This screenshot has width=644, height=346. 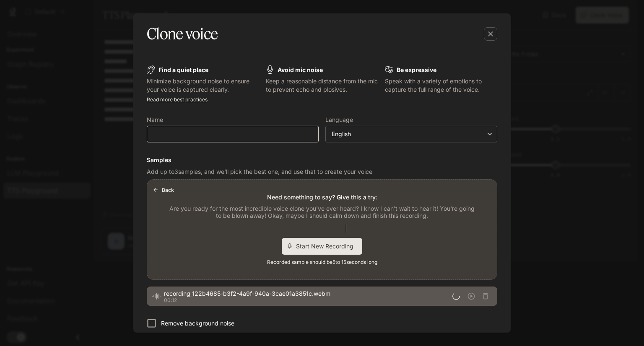 What do you see at coordinates (182, 34) in the screenshot?
I see `h5: Clone voice` at bounding box center [182, 34].